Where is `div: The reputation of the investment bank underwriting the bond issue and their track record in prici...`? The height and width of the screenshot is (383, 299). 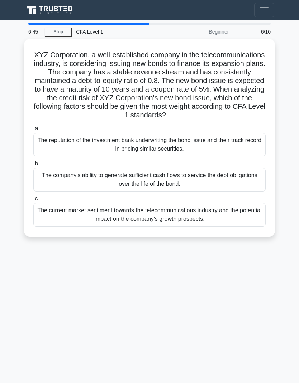
div: The reputation of the investment bank underwriting the bond issue and their track record in prici... is located at coordinates (149, 145).